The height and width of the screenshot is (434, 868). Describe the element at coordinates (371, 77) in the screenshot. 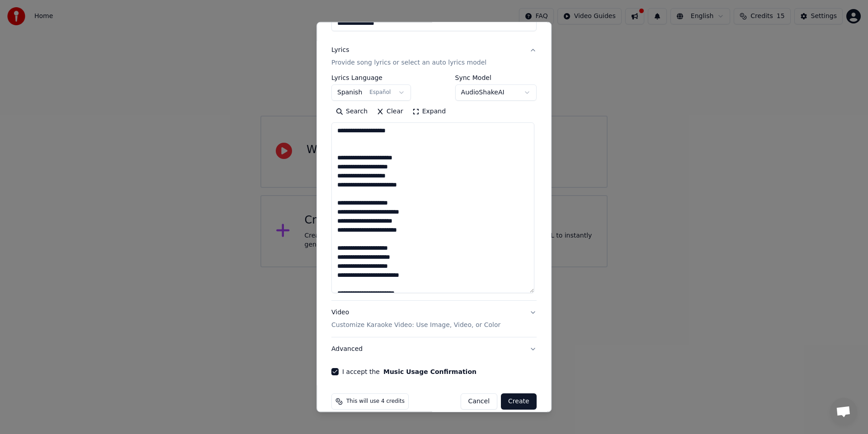

I see `label: Lyrics Language` at that location.